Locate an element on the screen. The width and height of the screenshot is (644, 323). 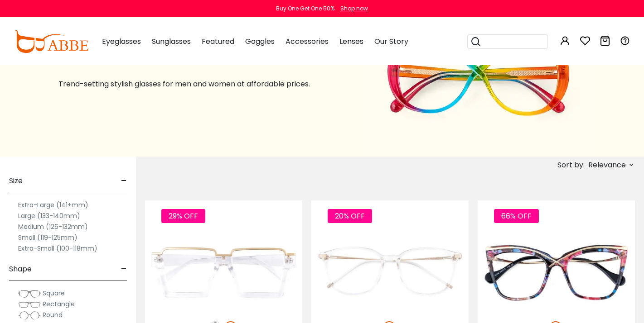
img: Round.png is located at coordinates (30, 315).